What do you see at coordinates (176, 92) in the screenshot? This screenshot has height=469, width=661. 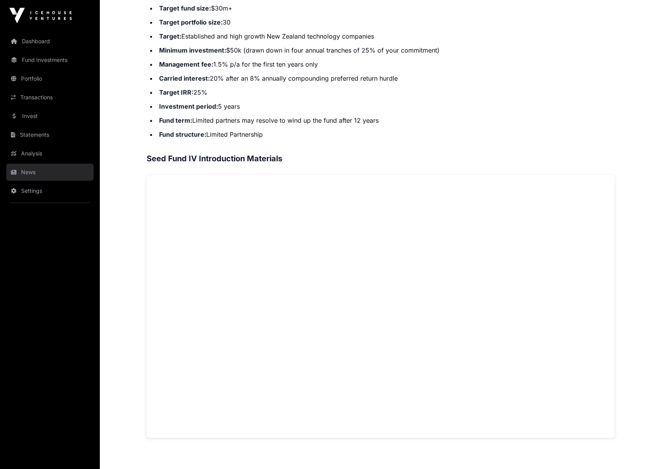 I see `strong: Target IRR:` at bounding box center [176, 92].